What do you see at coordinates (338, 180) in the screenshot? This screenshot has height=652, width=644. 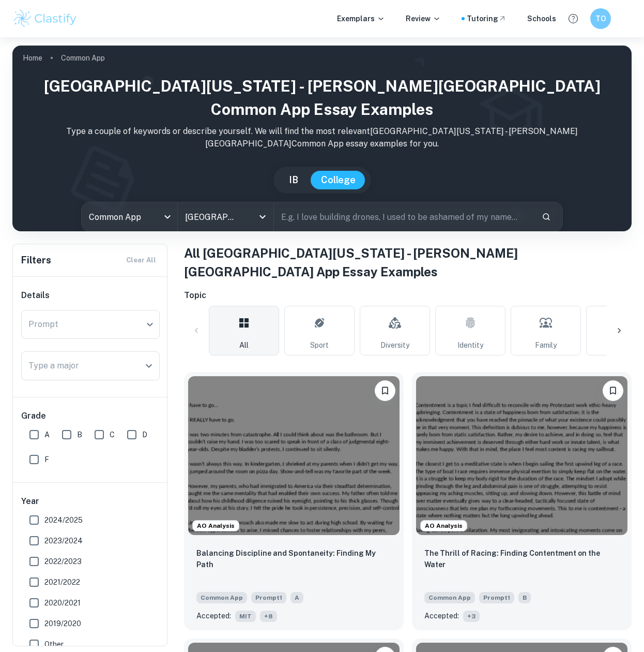 I see `button: College` at bounding box center [338, 180].